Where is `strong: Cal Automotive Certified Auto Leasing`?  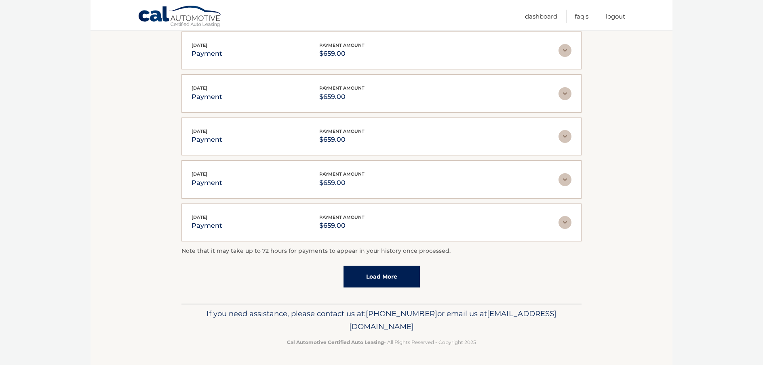 strong: Cal Automotive Certified Auto Leasing is located at coordinates (336, 342).